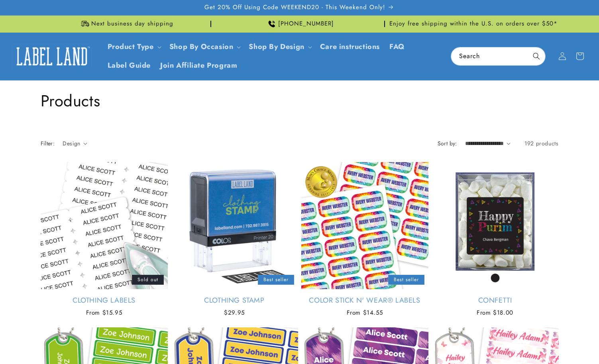  What do you see at coordinates (276, 47) in the screenshot?
I see `a: Shop By Design` at bounding box center [276, 47].